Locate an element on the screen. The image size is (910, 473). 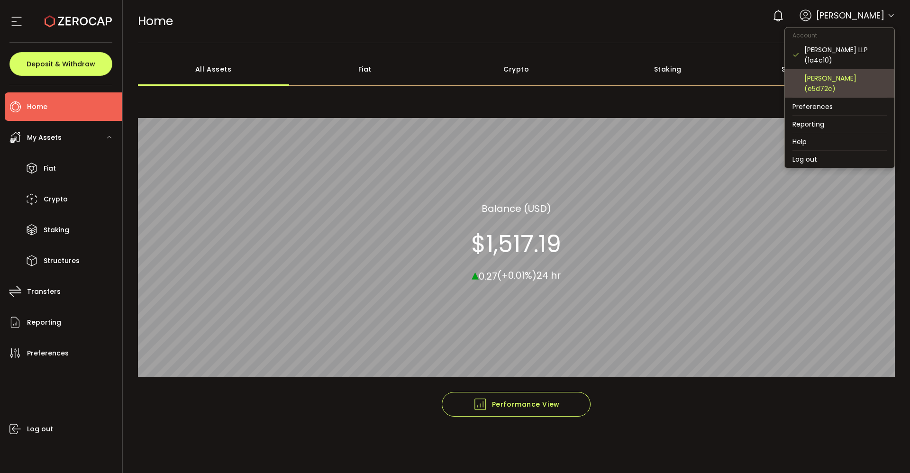
li: Help is located at coordinates (840, 142).